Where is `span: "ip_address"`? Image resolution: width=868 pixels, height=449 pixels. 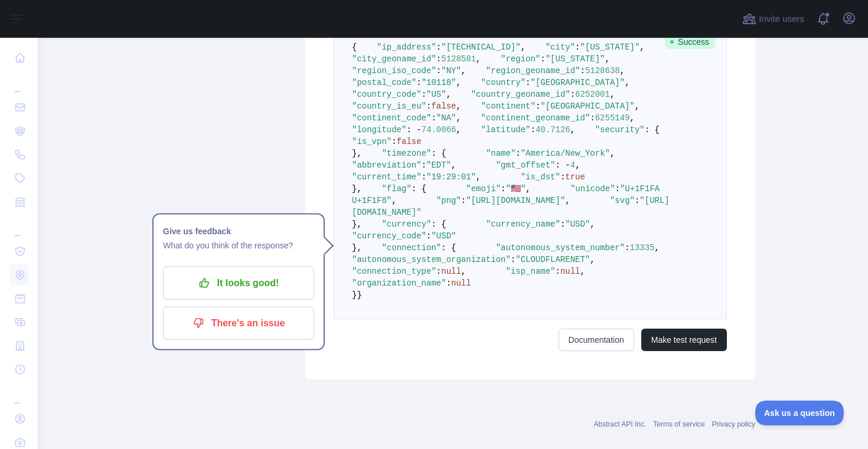
span: "ip_address" is located at coordinates (406, 47).